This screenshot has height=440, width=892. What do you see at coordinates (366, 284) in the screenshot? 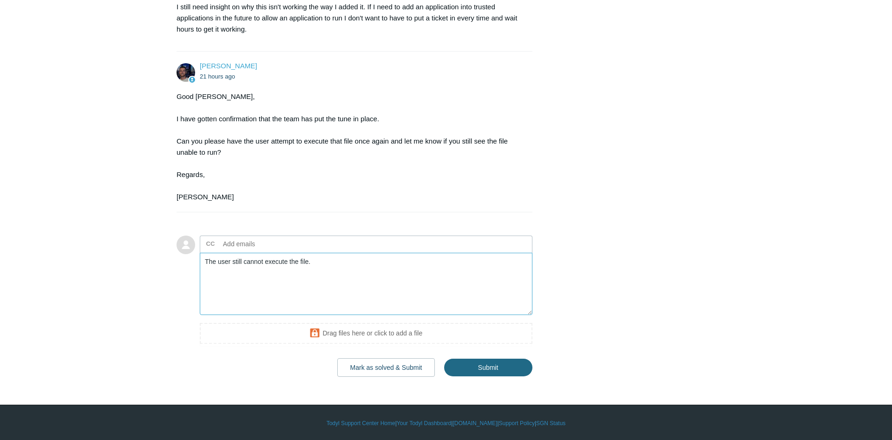
I see `textarea: Add your reply` at bounding box center [366, 284].